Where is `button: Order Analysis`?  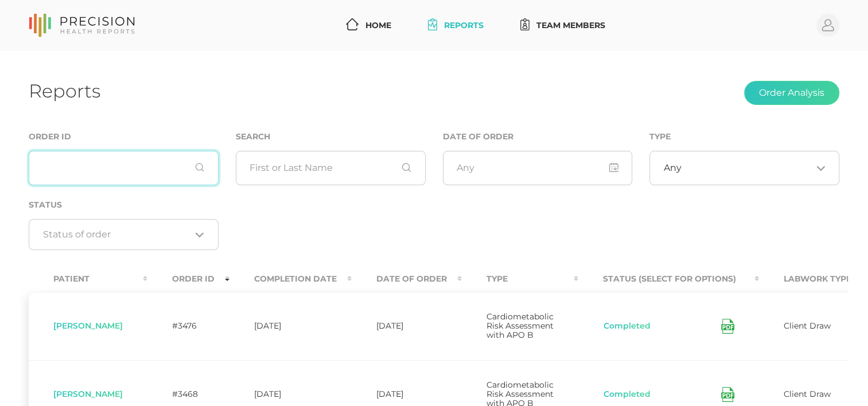 button: Order Analysis is located at coordinates (791, 93).